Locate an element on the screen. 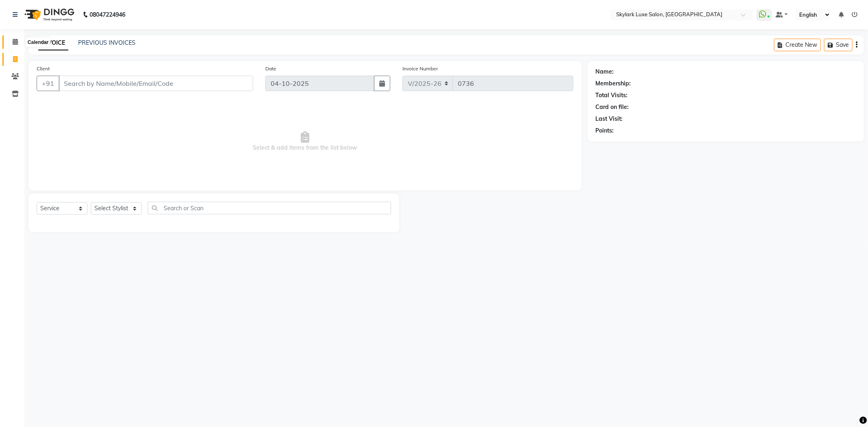 This screenshot has width=868, height=427. label: Date is located at coordinates (270, 68).